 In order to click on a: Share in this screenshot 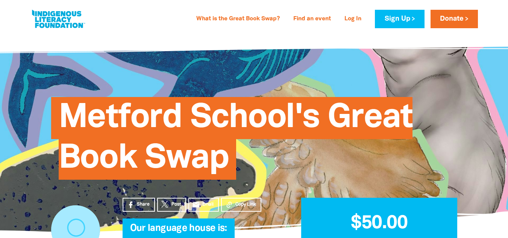, I will do `click(139, 205)`.